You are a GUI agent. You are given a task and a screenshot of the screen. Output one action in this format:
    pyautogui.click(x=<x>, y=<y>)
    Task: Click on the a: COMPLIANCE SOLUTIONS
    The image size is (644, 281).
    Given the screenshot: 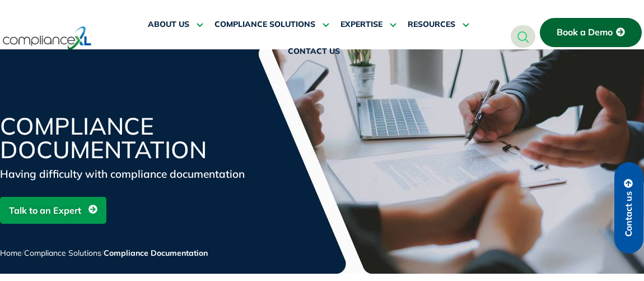 What is the action you would take?
    pyautogui.click(x=272, y=25)
    